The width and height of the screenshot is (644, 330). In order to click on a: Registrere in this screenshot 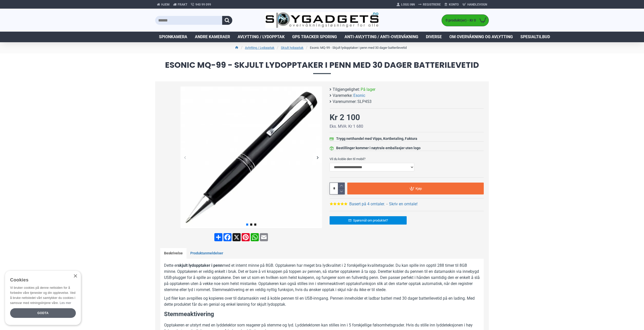, I will do `click(430, 5)`.